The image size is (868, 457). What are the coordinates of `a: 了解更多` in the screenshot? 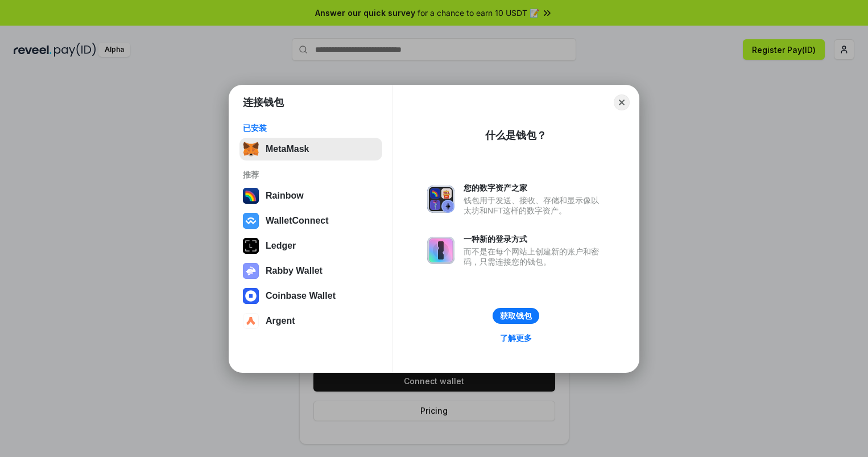 It's located at (516, 338).